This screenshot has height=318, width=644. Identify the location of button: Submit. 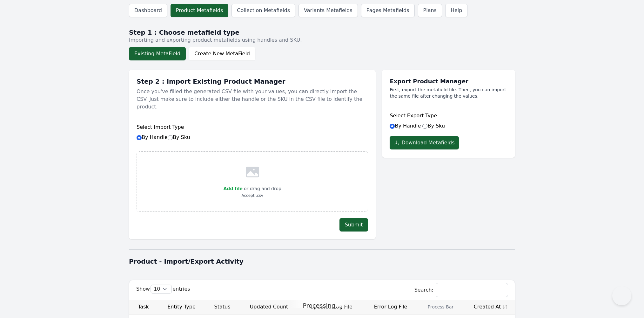
(354, 225).